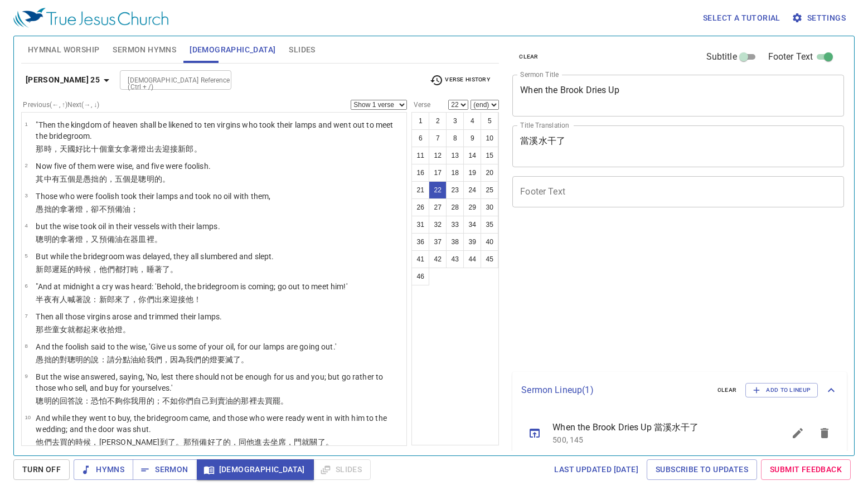  What do you see at coordinates (127, 299) in the screenshot?
I see `wg3571: 有人喊著` at bounding box center [127, 299].